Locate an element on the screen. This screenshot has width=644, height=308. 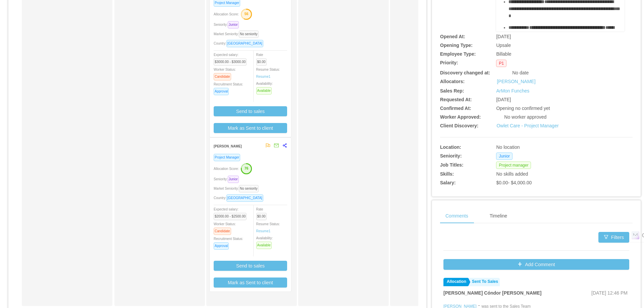
span: Upsale is located at coordinates (503, 45).